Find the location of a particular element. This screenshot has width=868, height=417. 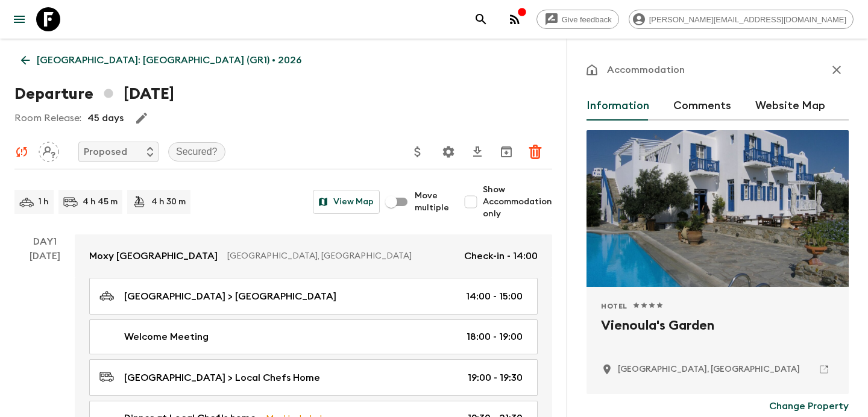

p: Proposed is located at coordinates (106, 152).